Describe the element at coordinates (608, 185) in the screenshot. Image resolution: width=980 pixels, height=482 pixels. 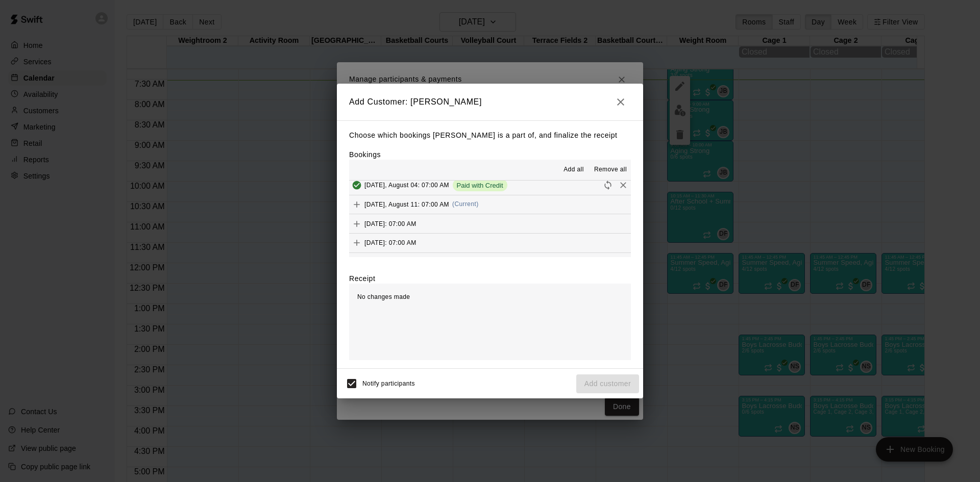
I see `span: Reschedule` at that location.